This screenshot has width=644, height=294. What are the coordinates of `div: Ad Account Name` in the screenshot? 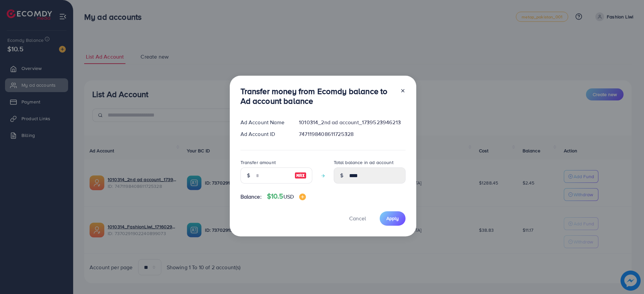 It's located at (264, 122).